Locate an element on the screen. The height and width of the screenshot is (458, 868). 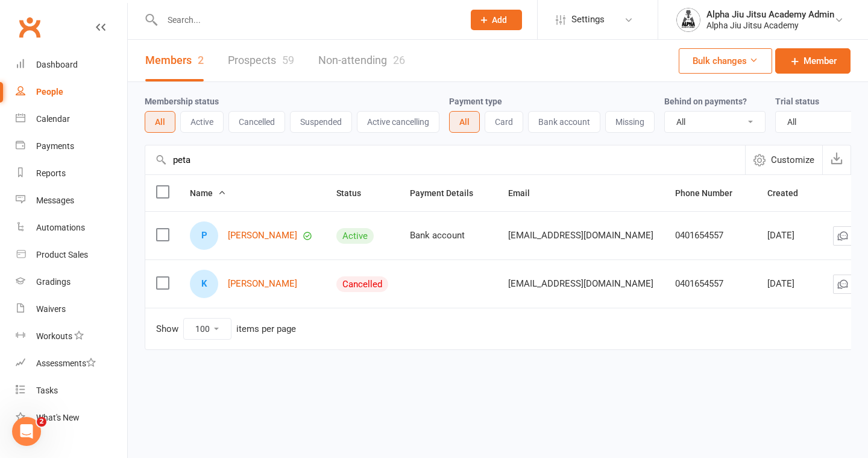
button: Payment Details is located at coordinates (448, 193).